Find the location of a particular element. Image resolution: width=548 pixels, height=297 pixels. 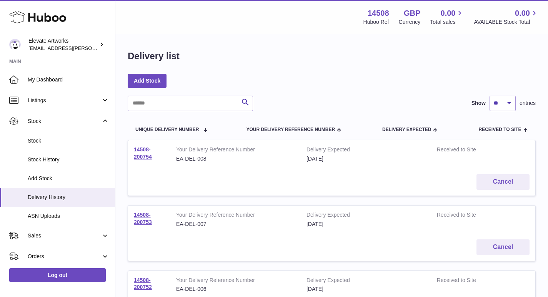

strong: 14508 is located at coordinates (378, 13).